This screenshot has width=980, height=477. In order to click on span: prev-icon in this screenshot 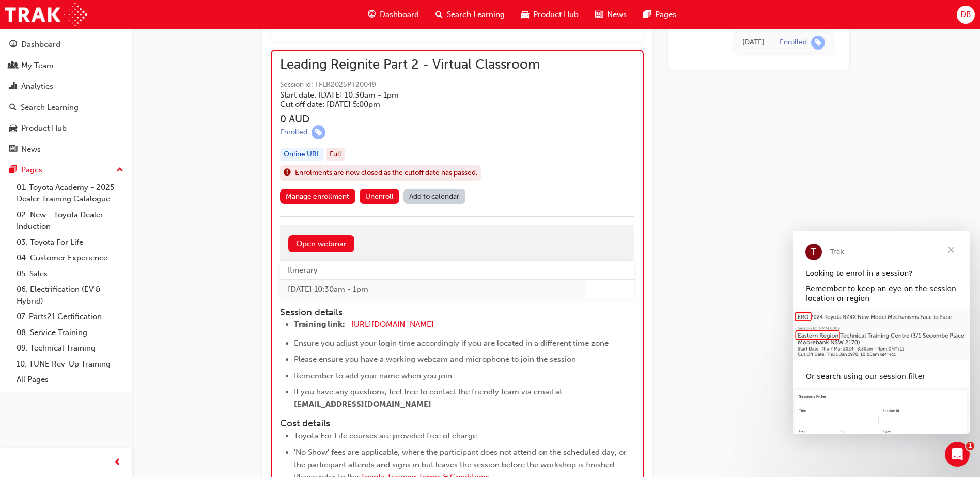, I will do `click(117, 463)`.